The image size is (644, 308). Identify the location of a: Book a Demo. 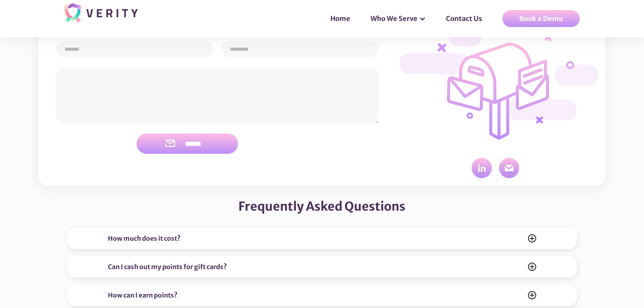
(541, 19).